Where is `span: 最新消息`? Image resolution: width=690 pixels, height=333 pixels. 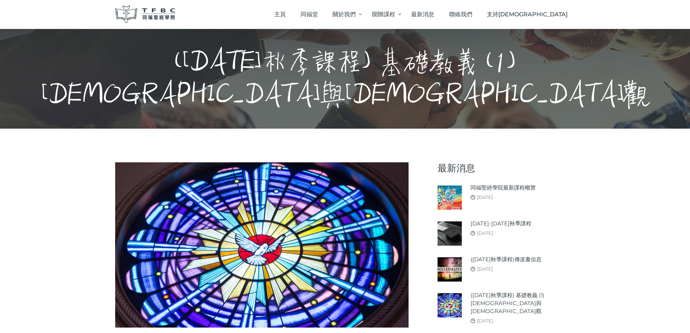
span: 最新消息 is located at coordinates (423, 14).